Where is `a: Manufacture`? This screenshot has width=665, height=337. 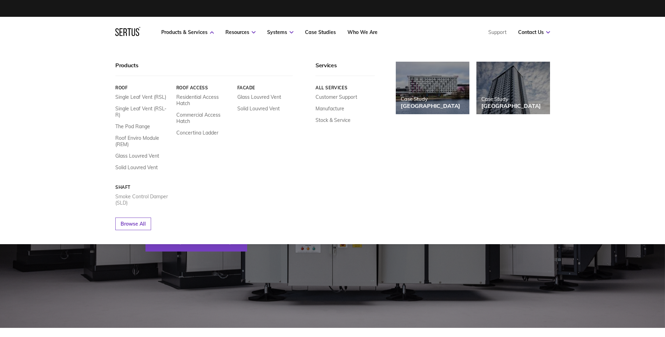 a: Manufacture is located at coordinates (330, 109).